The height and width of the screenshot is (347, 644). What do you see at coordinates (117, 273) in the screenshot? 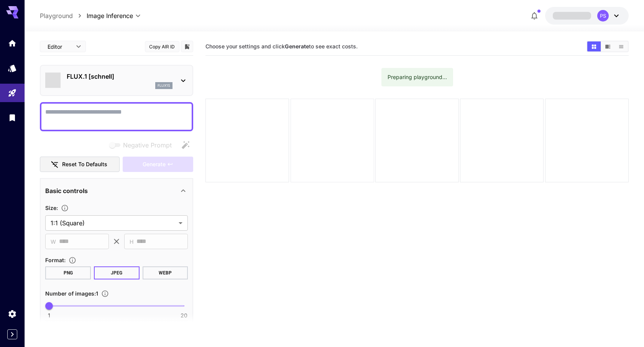
I see `button: JPEG` at bounding box center [117, 273].